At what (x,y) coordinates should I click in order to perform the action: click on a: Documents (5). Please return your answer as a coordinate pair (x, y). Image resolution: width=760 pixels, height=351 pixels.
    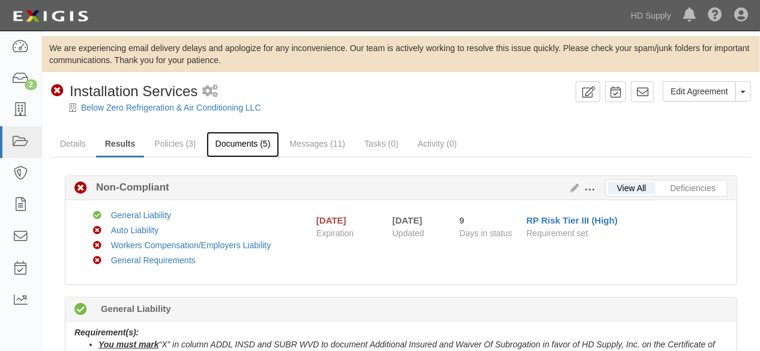
    Looking at the image, I should click on (243, 144).